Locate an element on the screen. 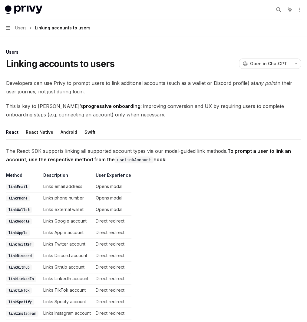 This screenshot has width=307, height=322. code: linkTikTok is located at coordinates (19, 290).